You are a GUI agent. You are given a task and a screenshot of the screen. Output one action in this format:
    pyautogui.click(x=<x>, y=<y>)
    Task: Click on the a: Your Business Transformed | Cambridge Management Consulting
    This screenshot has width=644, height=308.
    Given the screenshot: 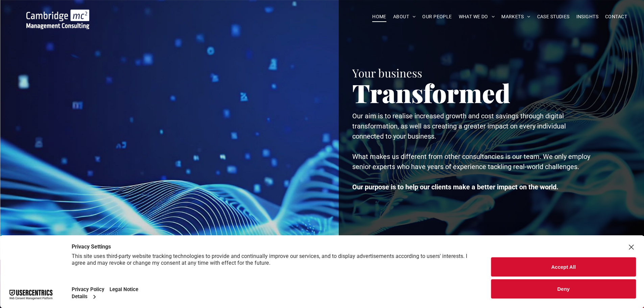 What is the action you would take?
    pyautogui.click(x=58, y=14)
    